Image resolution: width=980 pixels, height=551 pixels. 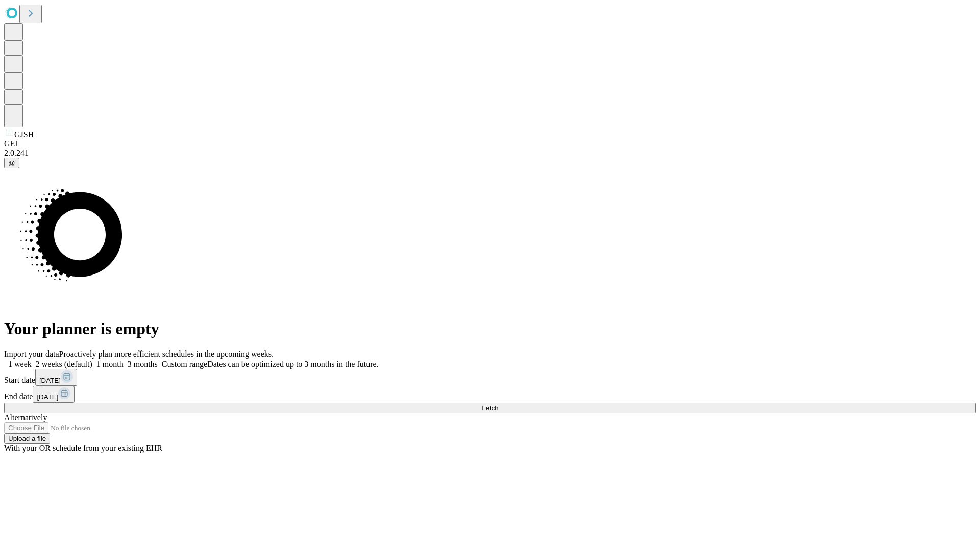 What do you see at coordinates (490, 377) in the screenshot?
I see `div: Start date` at bounding box center [490, 377].